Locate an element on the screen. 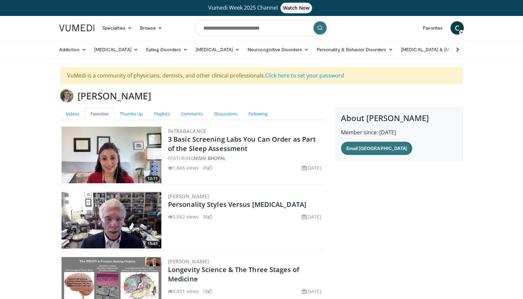 Image resolution: width=523 pixels, height=299 pixels. a: Nishi Bhopal is located at coordinates (209, 158).